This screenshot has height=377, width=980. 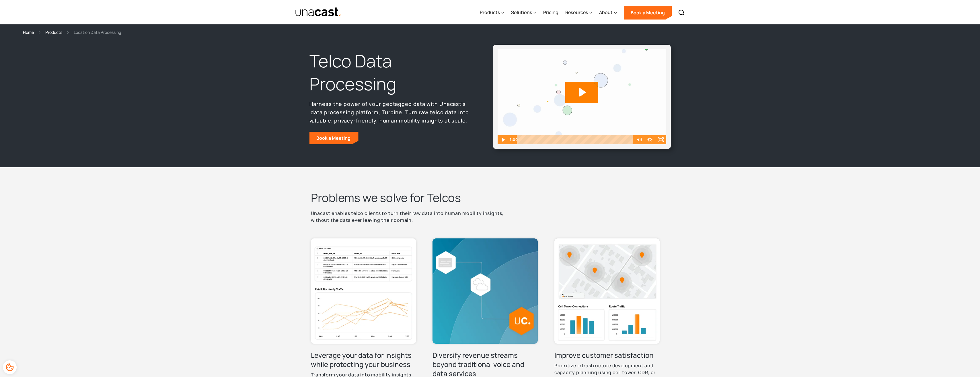 What do you see at coordinates (54, 32) in the screenshot?
I see `a: Products` at bounding box center [54, 32].